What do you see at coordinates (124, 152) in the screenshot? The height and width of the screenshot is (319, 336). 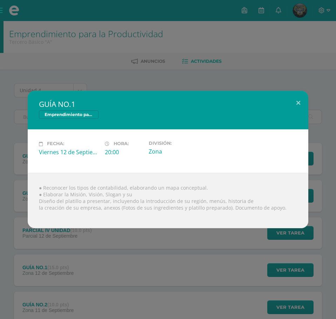 I see `div: 20:00` at bounding box center [124, 152].